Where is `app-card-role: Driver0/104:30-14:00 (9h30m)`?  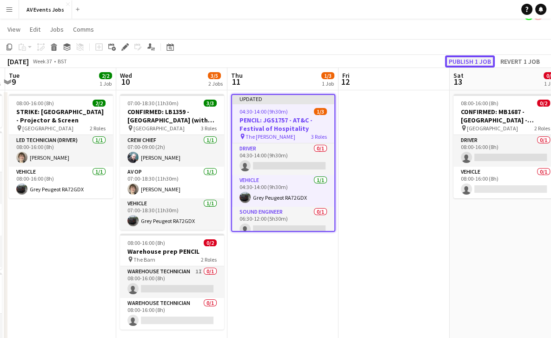 app-card-role: Driver0/104:30-14:00 (9h30m) is located at coordinates (283, 159).